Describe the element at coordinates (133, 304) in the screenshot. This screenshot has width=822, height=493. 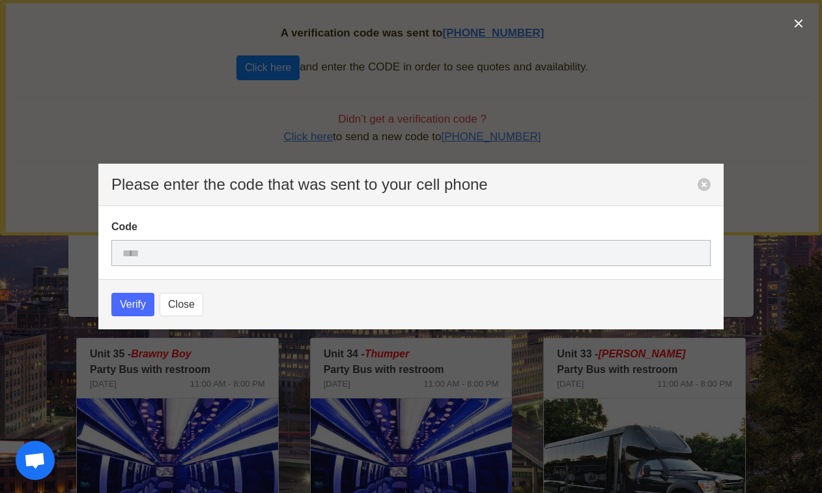
I see `span: Verify` at that location.